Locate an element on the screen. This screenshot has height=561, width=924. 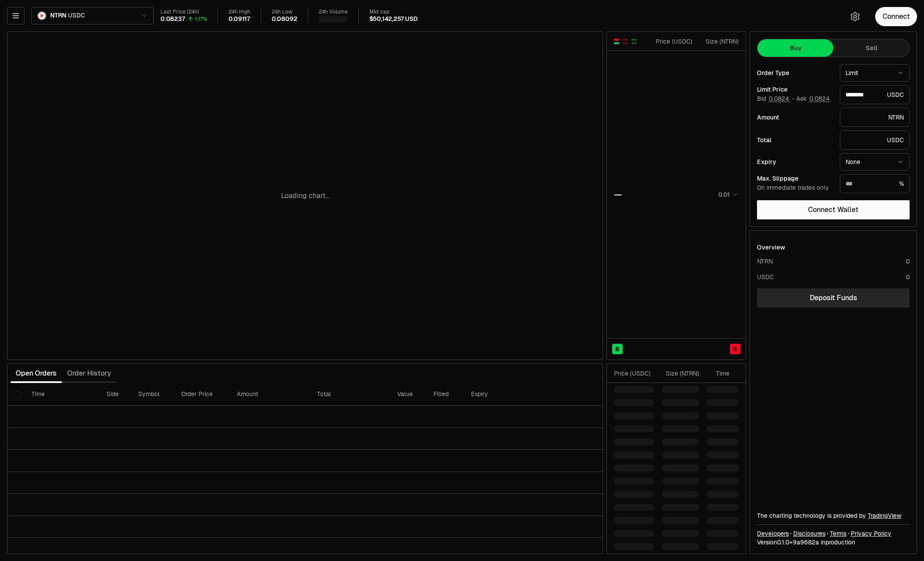
th: Time is located at coordinates (61, 395).